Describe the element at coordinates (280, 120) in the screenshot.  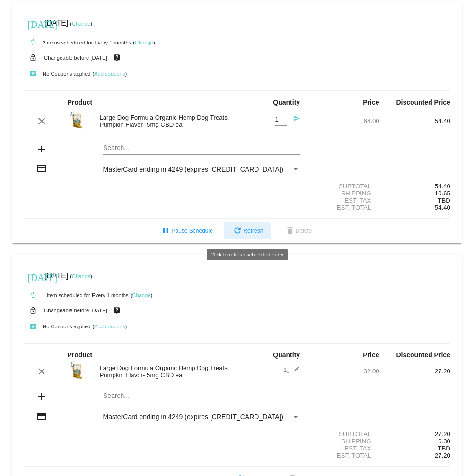
I see `input: Quantity` at that location.